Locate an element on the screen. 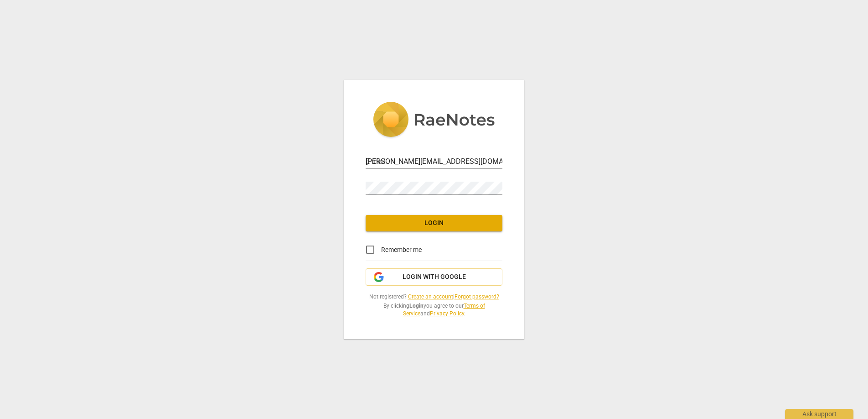 The height and width of the screenshot is (419, 868). a: Forgot password? is located at coordinates (477, 297).